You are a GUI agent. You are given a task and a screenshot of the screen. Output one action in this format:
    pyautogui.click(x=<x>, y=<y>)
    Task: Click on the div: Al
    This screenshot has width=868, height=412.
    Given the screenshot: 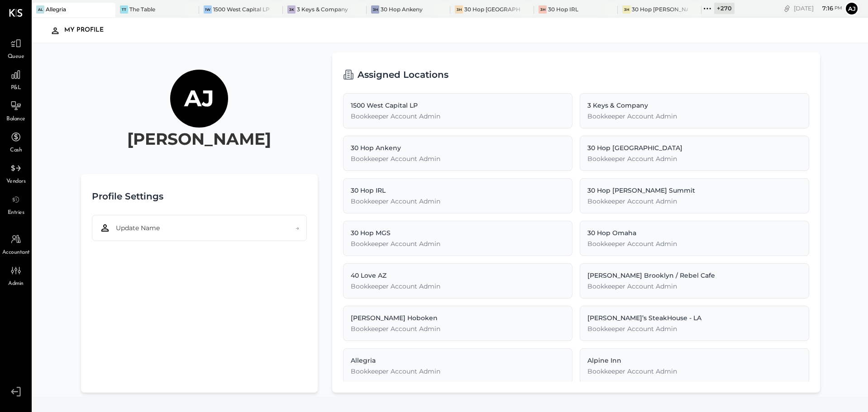 What is the action you would take?
    pyautogui.click(x=40, y=10)
    